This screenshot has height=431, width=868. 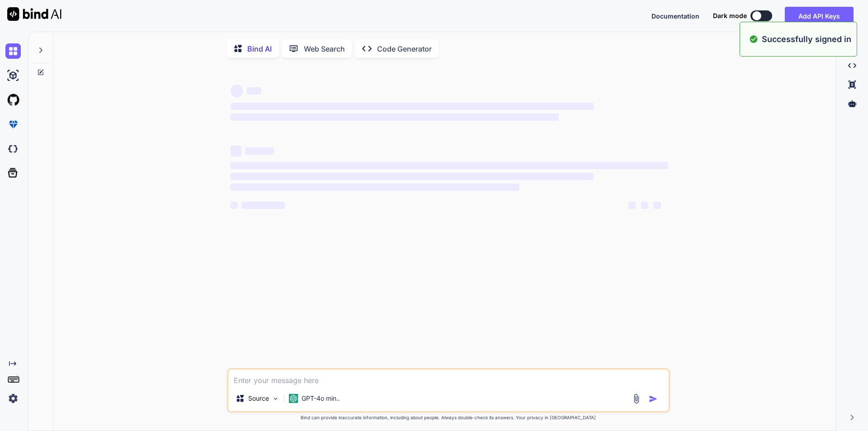 I want to click on img: Pick Models, so click(x=275, y=399).